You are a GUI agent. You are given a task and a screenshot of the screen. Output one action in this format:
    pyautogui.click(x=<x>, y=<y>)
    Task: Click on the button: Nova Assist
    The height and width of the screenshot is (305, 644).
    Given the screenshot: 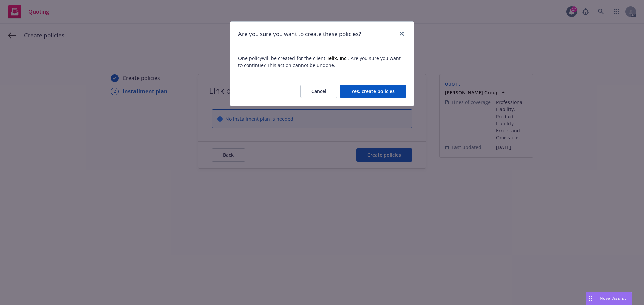 What is the action you would take?
    pyautogui.click(x=608, y=299)
    